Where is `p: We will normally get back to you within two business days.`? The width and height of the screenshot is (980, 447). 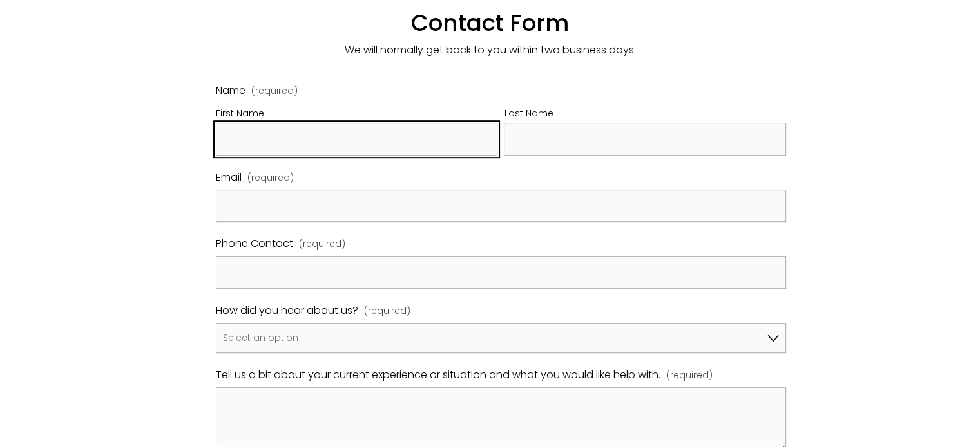
p: We will normally get back to you within two business days. is located at coordinates (489, 50).